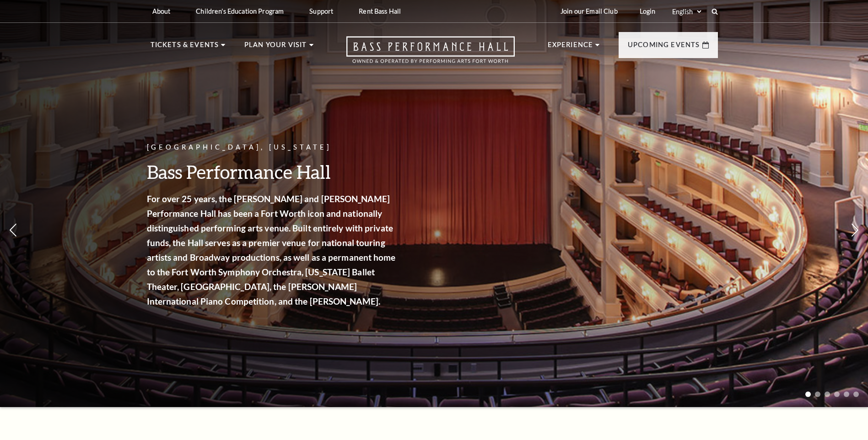  What do you see at coordinates (272, 172) in the screenshot?
I see `h3: Bass Performance Hall` at bounding box center [272, 172].